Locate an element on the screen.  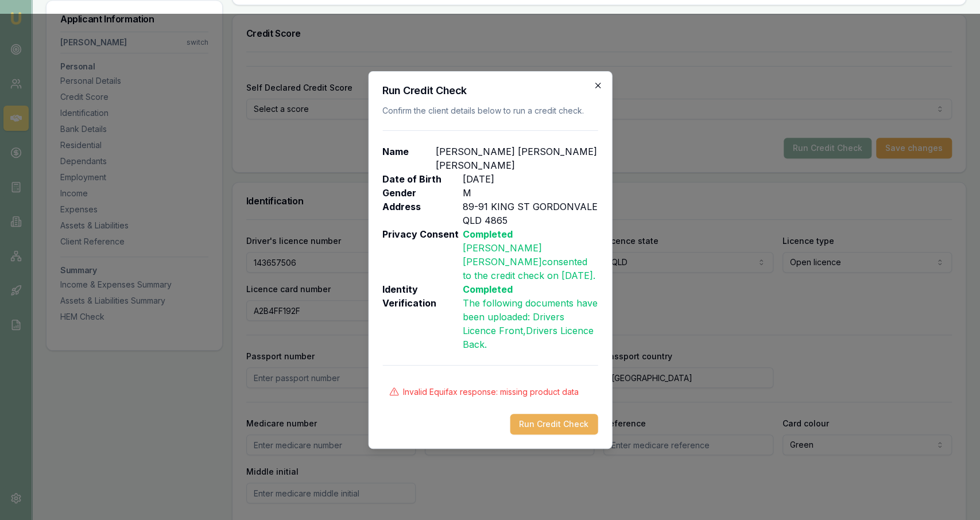
p: Invalid Equifax response: missing product data is located at coordinates (491, 392).